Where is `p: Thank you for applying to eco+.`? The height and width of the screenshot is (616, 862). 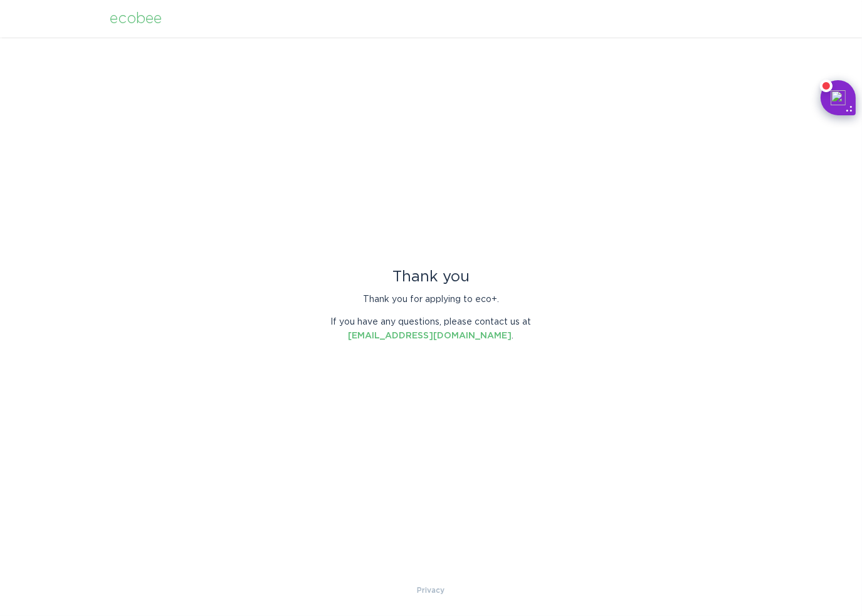
p: Thank you for applying to eco+. is located at coordinates (431, 300).